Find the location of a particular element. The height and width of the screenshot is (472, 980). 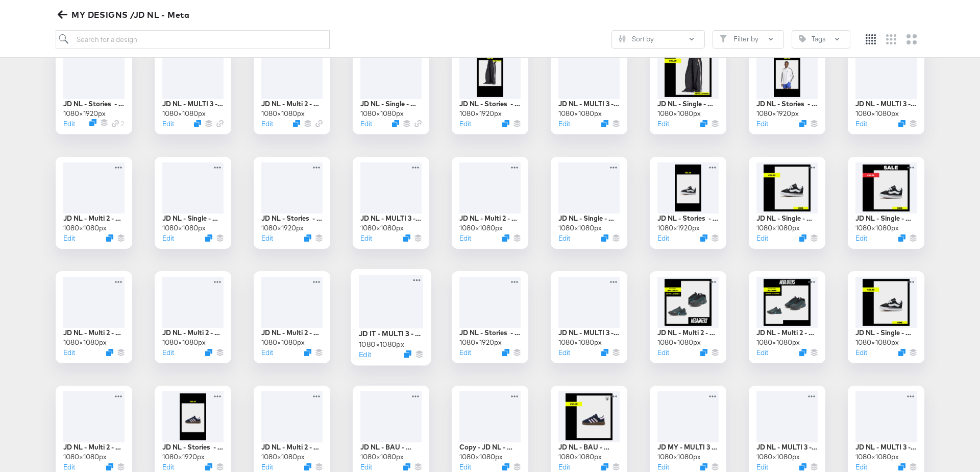

div: JD NL - Stories - BAU + Mega Offers is located at coordinates (490, 333).